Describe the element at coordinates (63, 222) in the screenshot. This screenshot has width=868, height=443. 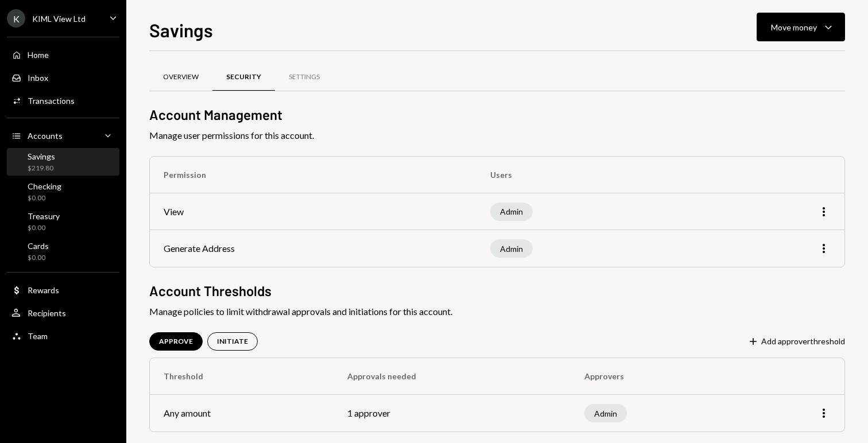
I see `a: Treasury$0.00` at that location.